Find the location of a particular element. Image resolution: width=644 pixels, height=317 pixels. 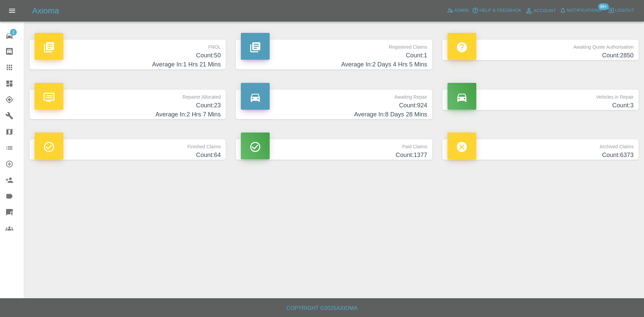

p: Registered Claims is located at coordinates (334, 45).